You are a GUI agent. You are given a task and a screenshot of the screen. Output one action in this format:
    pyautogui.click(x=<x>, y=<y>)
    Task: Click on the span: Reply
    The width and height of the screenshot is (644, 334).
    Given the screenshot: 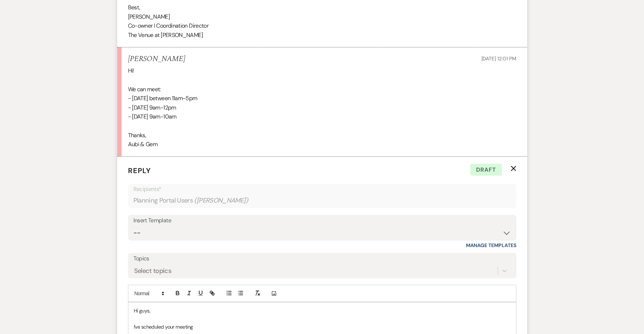 What is the action you would take?
    pyautogui.click(x=140, y=171)
    